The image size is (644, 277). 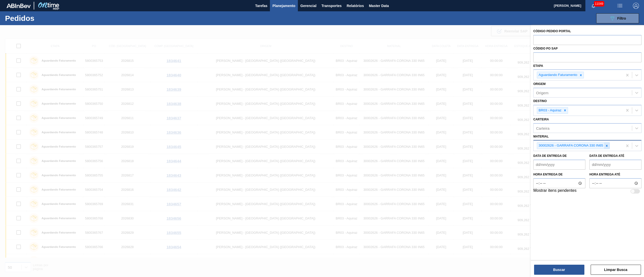 What do you see at coordinates (550, 156) in the screenshot?
I see `label: Data de Entrega de` at bounding box center [550, 156].